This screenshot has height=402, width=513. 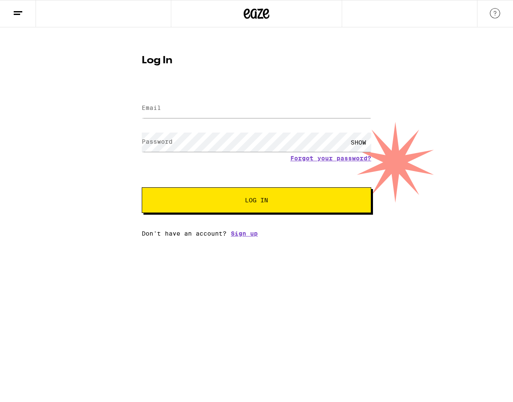 I want to click on a: Sign up, so click(x=244, y=234).